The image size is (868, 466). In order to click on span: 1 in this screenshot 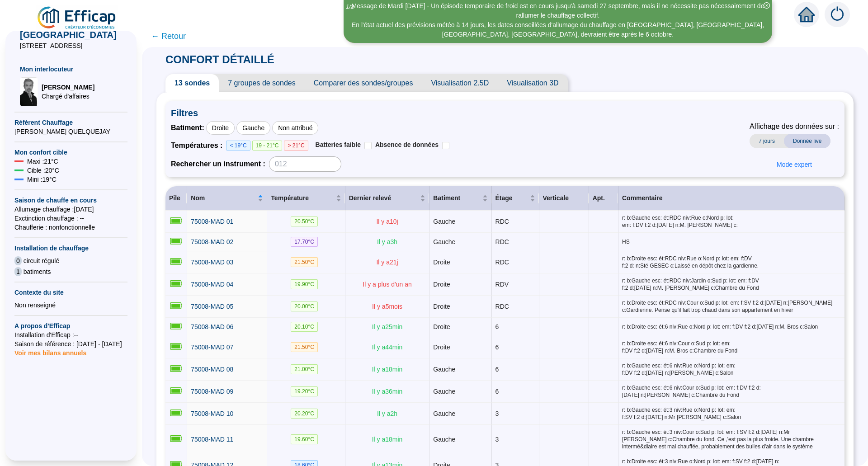, I will do `click(18, 272)`.